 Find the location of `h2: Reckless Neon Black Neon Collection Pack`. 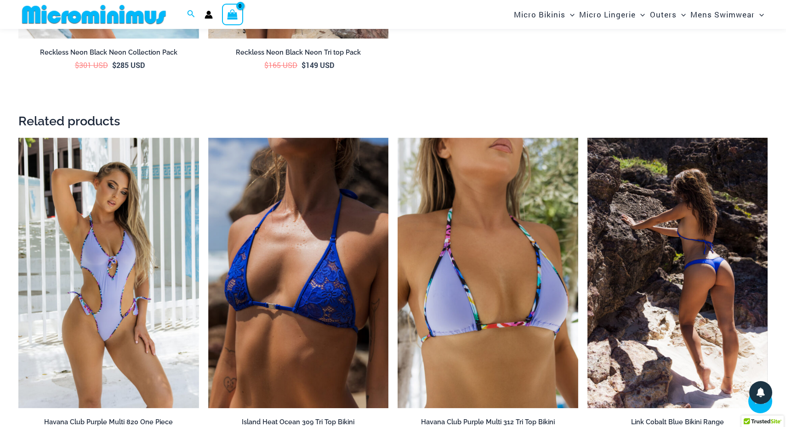

h2: Reckless Neon Black Neon Collection Pack is located at coordinates (108, 52).